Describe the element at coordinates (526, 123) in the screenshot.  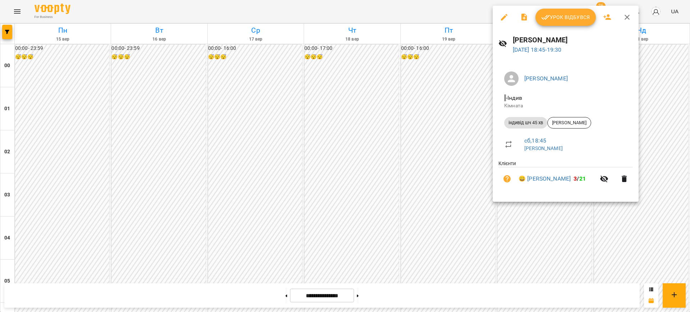
I see `span: індивід шч 45 хв` at that location.